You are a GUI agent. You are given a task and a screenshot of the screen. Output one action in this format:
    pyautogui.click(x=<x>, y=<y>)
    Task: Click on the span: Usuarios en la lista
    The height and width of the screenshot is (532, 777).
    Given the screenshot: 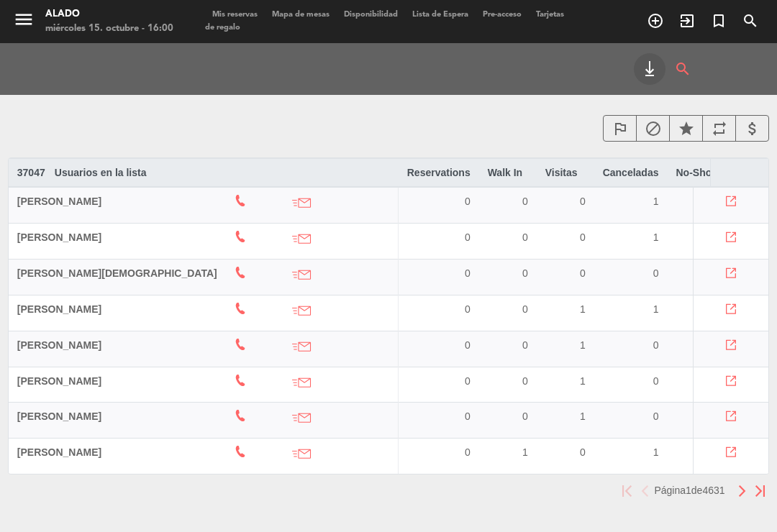 What is the action you would take?
    pyautogui.click(x=101, y=173)
    